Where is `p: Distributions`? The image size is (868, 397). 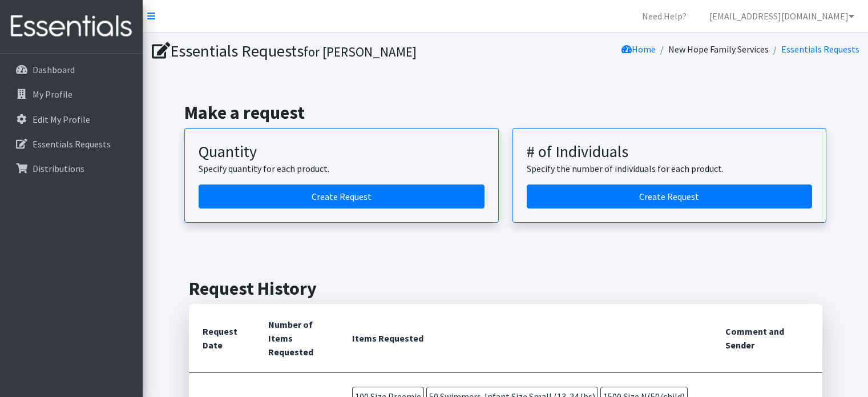
p: Distributions is located at coordinates (59, 169).